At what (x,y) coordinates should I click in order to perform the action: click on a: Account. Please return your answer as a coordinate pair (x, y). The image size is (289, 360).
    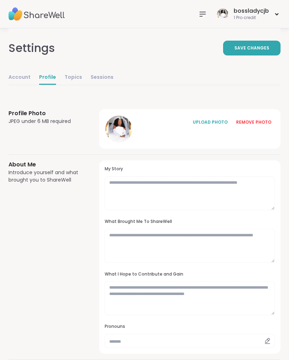
    Looking at the image, I should click on (19, 78).